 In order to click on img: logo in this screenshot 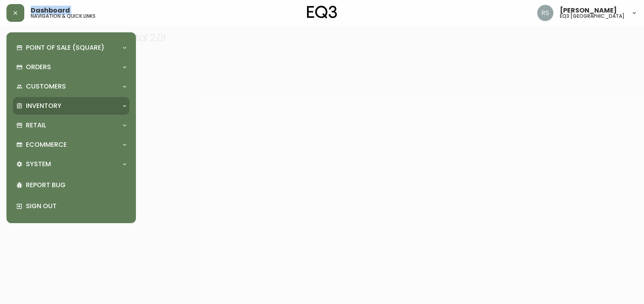, I will do `click(322, 12)`.